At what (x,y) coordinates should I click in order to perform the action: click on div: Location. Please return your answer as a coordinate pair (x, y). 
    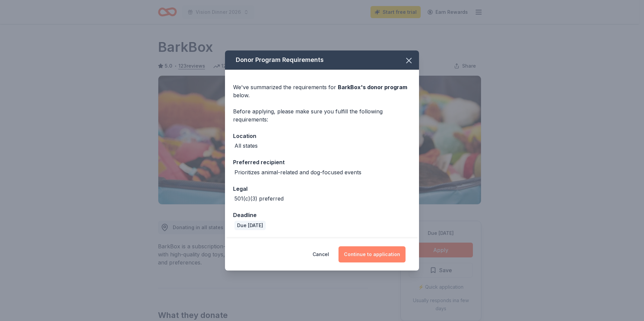
    Looking at the image, I should click on (322, 136).